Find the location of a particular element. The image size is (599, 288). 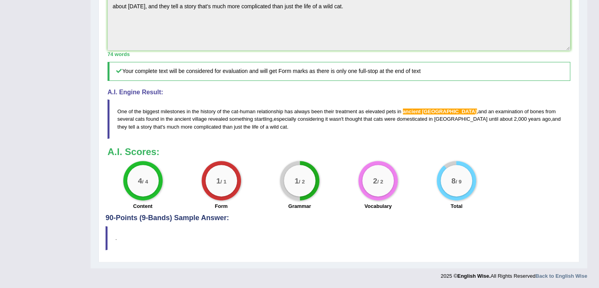

span: considering is located at coordinates (311, 119).